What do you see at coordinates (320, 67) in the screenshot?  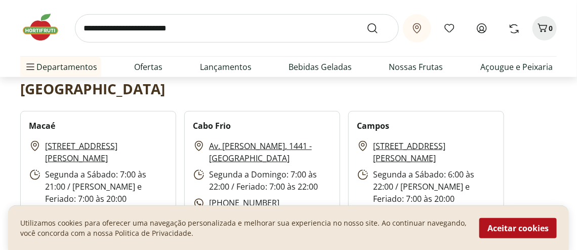 I see `a: Bebidas Geladas` at bounding box center [320, 67].